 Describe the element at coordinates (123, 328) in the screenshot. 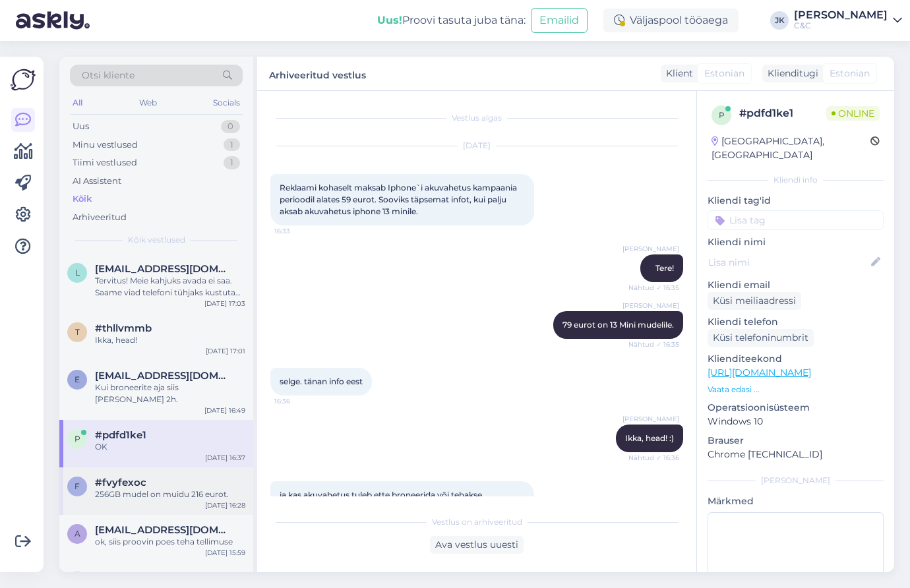

I see `span: #thllvmmb` at that location.